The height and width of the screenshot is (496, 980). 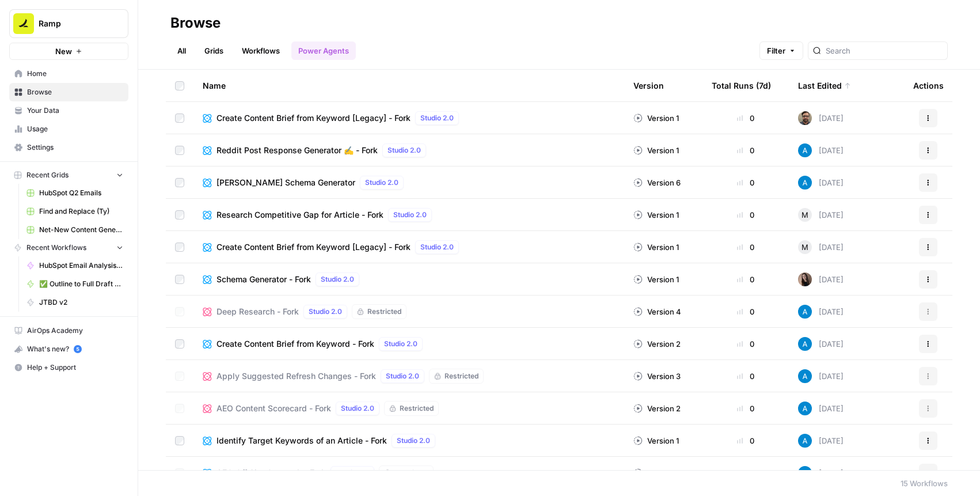 What do you see at coordinates (81, 284) in the screenshot?
I see `span: ✅ Outline to Full Draft - Updated 5/6` at bounding box center [81, 284].